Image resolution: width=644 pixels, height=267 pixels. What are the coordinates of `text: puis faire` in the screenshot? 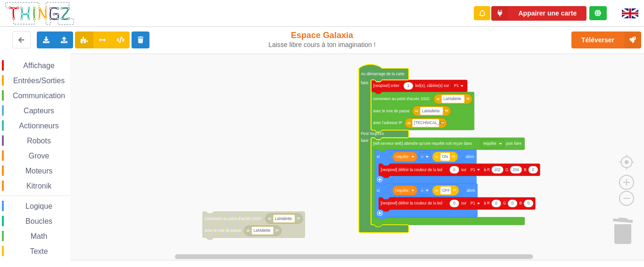 It's located at (514, 144).